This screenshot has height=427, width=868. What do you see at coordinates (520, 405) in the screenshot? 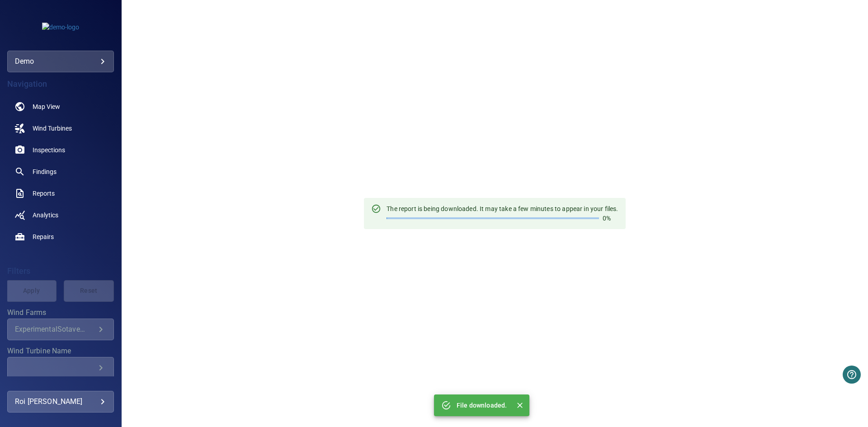
I see `button: Close` at bounding box center [520, 405].